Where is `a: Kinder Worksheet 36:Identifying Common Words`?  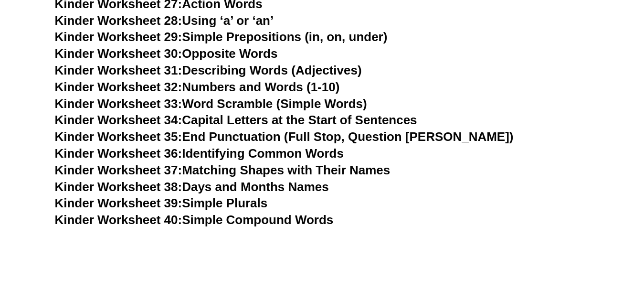 a: Kinder Worksheet 36:Identifying Common Words is located at coordinates (199, 154).